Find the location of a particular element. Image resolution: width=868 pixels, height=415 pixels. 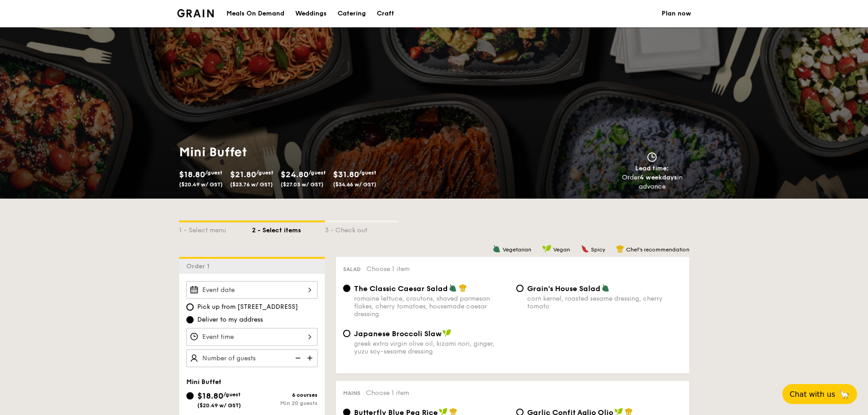

span: ($34.66 w/ GST) is located at coordinates (354, 185).